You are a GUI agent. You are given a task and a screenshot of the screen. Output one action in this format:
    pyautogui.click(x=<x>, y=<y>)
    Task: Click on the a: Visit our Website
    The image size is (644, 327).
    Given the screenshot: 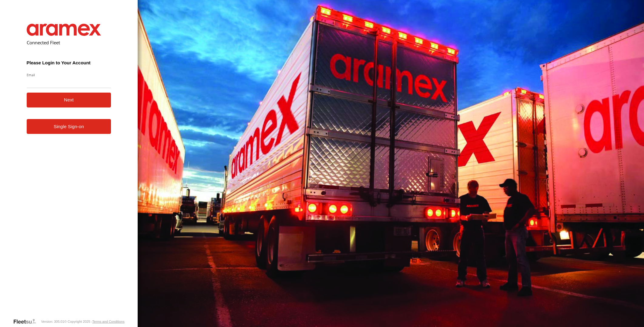 What is the action you would take?
    pyautogui.click(x=27, y=322)
    